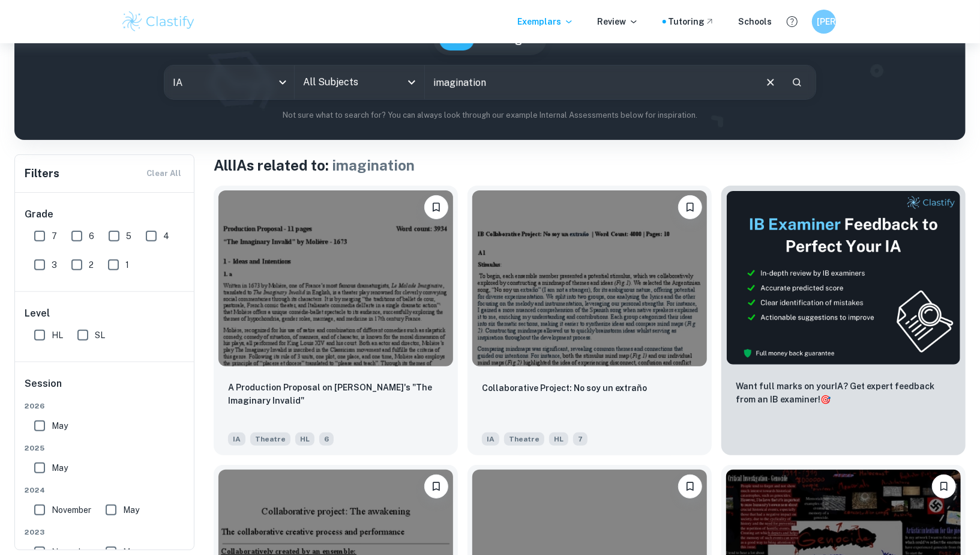 The image size is (980, 555). Describe the element at coordinates (129, 236) in the screenshot. I see `span: 5` at that location.